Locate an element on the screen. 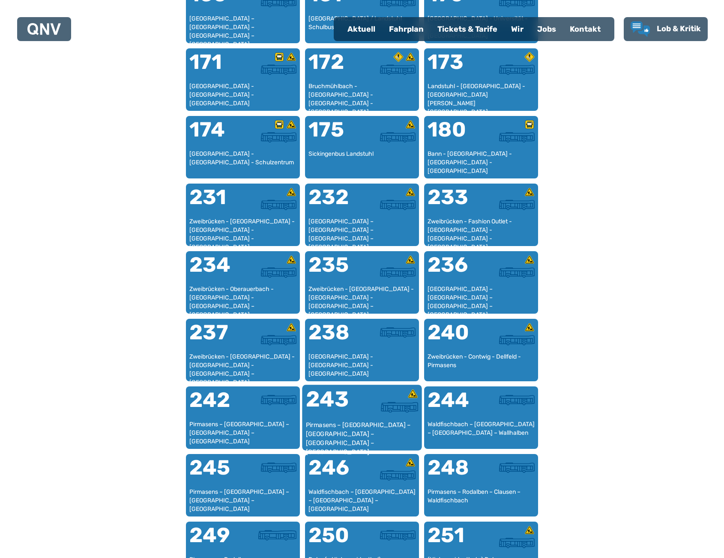  a: Wir is located at coordinates (517, 29).